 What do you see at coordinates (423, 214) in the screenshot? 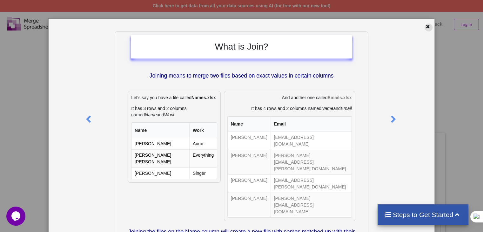
I see `h4: Steps to Get Started` at bounding box center [423, 214].